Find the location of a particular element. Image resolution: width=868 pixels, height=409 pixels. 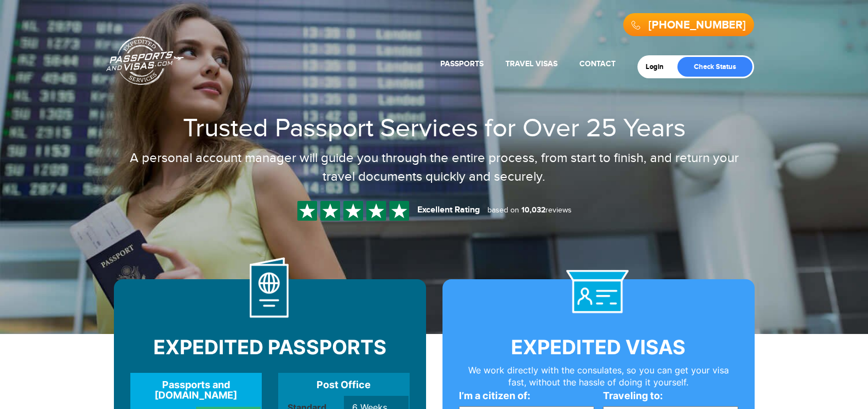

strong: 10,032 is located at coordinates (533, 210).